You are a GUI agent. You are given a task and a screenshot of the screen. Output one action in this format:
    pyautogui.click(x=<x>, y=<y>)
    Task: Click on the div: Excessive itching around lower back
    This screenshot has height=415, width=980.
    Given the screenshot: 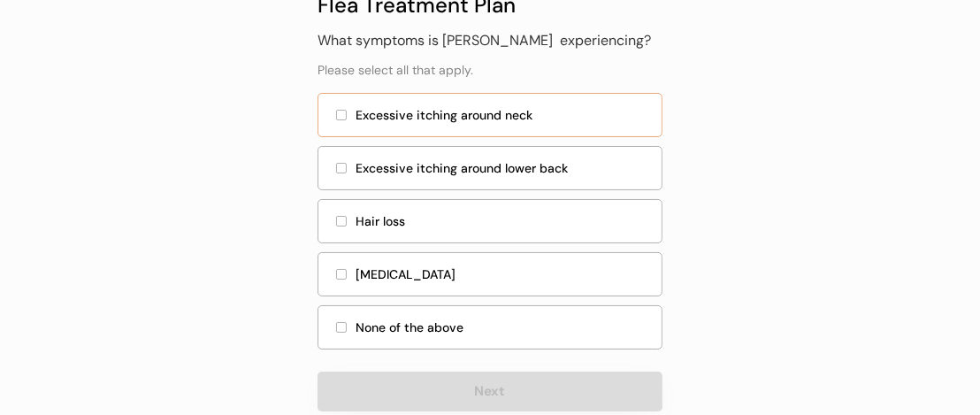 What is the action you would take?
    pyautogui.click(x=503, y=168)
    